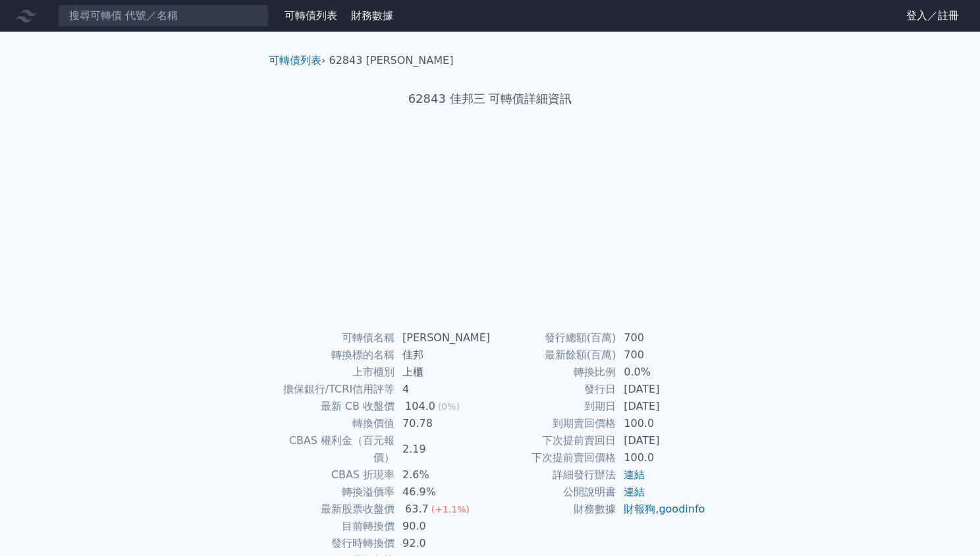  I want to click on div: 104.0, so click(420, 406).